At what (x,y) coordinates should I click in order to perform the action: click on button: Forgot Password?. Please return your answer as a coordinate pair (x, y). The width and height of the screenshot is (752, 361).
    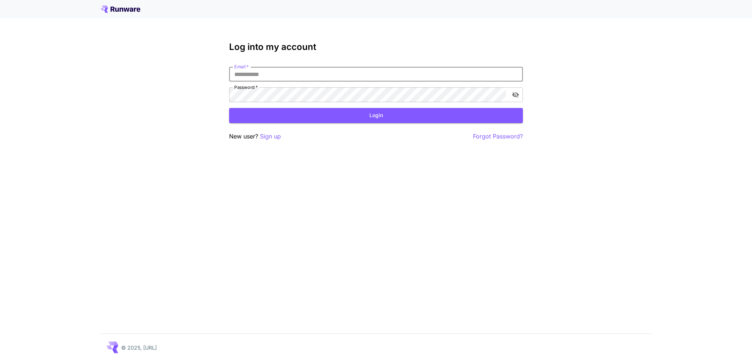
    Looking at the image, I should click on (498, 136).